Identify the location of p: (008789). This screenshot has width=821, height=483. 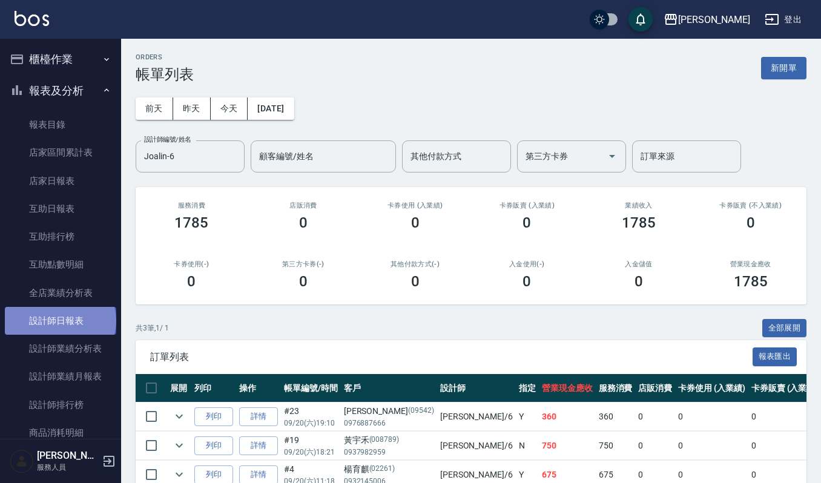
(384, 440).